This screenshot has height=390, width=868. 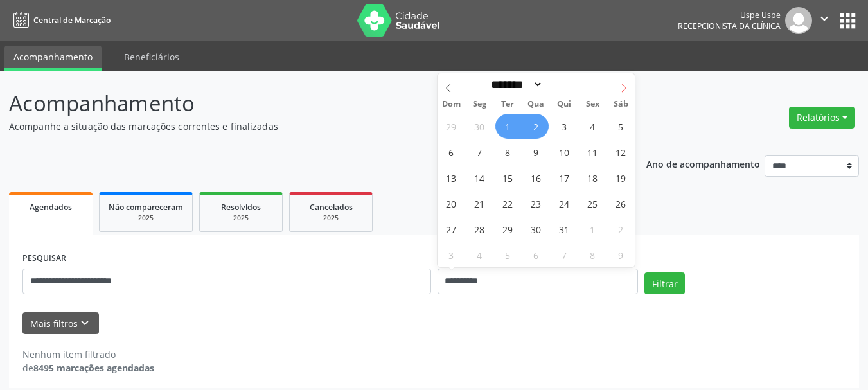 What do you see at coordinates (564, 229) in the screenshot?
I see `span: Julho 31, 2025` at bounding box center [564, 229].